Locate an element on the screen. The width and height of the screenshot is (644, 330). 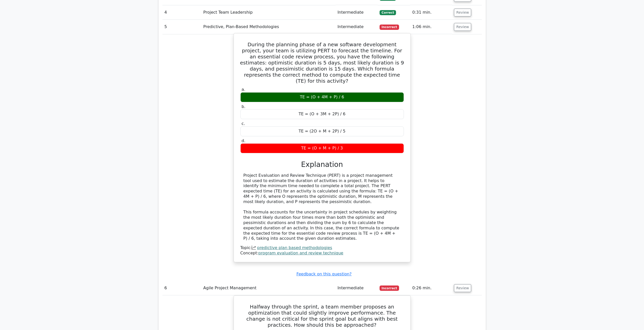
span: c. is located at coordinates (244, 123).